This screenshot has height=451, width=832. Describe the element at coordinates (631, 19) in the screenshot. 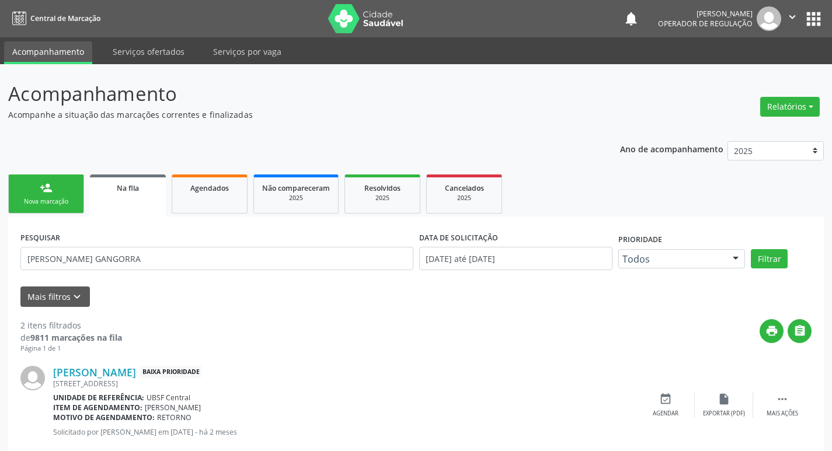

I see `button: notifications` at that location.